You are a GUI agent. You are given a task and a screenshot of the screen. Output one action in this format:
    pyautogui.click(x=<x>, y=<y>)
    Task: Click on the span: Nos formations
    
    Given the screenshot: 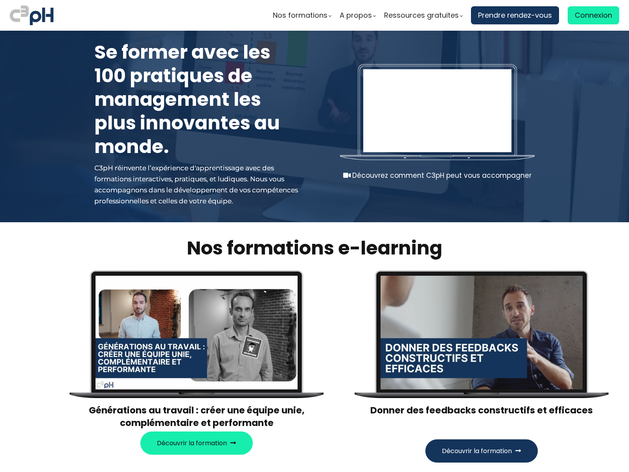 What is the action you would take?
    pyautogui.click(x=300, y=15)
    